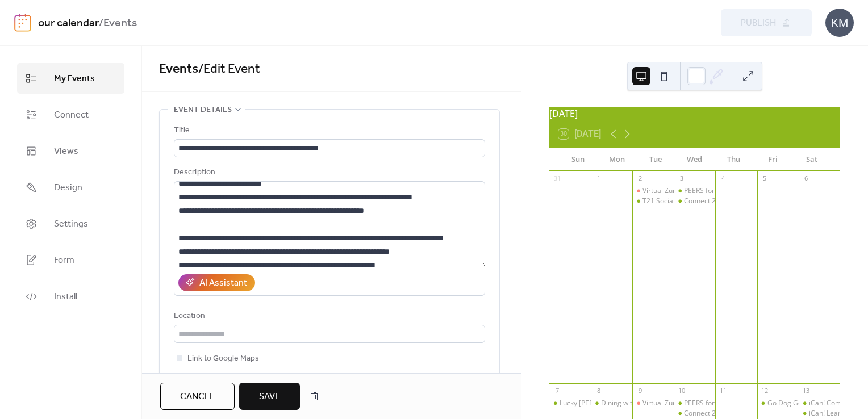  Describe the element at coordinates (616, 160) in the screenshot. I see `div: Mon` at that location.